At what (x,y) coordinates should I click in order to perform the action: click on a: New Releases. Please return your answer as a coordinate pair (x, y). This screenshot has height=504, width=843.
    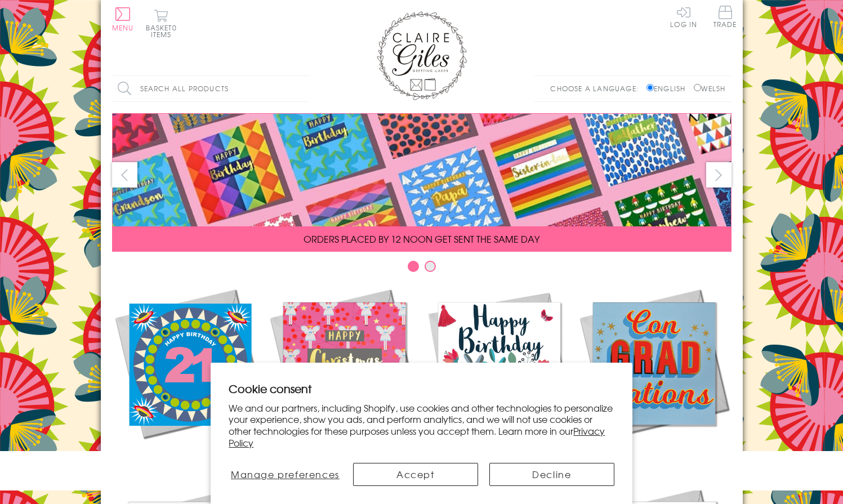
    Looking at the image, I should click on (189, 375).